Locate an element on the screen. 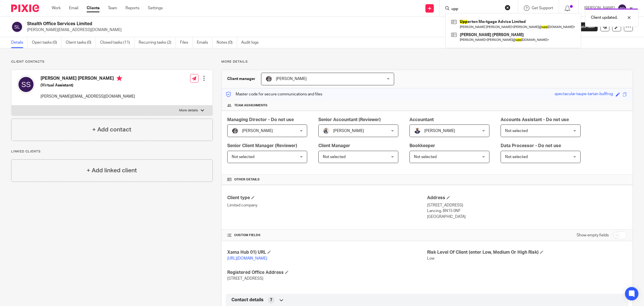 This screenshot has width=644, height=306. label: Show empty fields is located at coordinates (592, 236).